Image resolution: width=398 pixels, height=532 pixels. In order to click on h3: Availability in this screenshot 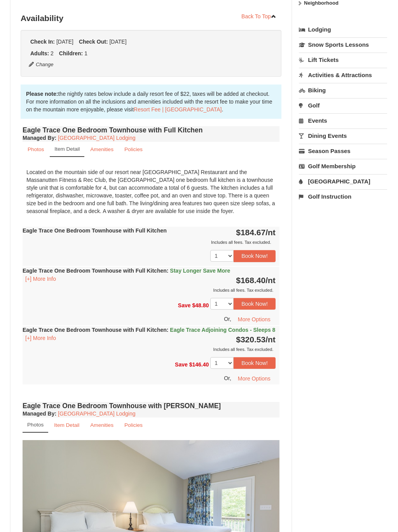, I will do `click(151, 18)`.